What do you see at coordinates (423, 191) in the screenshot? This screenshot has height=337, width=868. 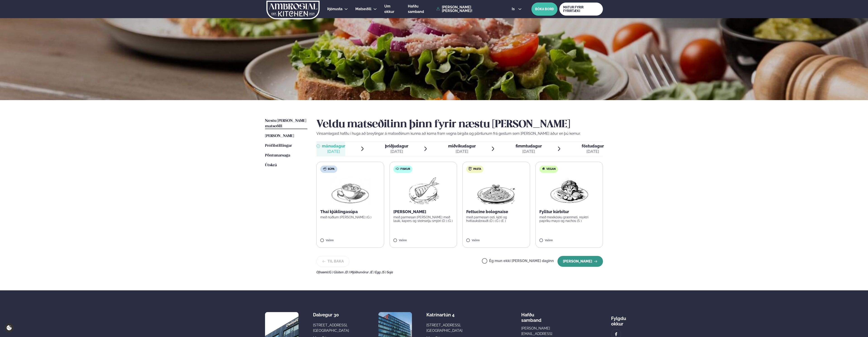 I see `img: Fish.png` at bounding box center [423, 191].